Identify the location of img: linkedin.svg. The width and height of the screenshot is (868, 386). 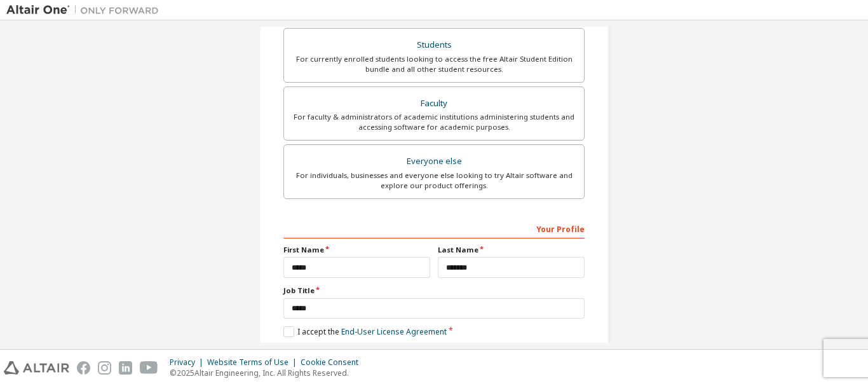
(125, 367).